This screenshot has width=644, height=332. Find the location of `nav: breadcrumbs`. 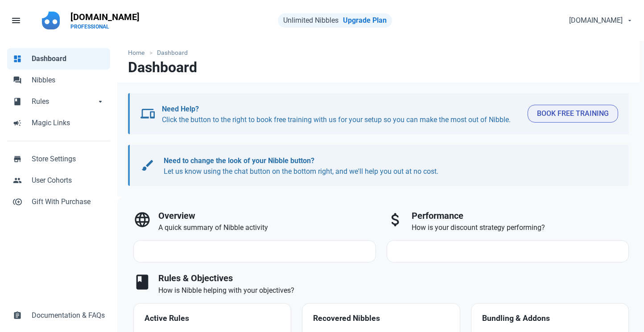

nav: breadcrumbs is located at coordinates (378, 50).